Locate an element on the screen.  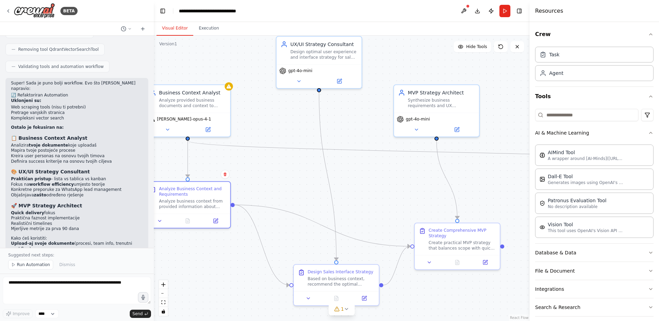
p: This tool uses OpenAI's Vision API to describe the contents of an image. is located at coordinates (586, 231).